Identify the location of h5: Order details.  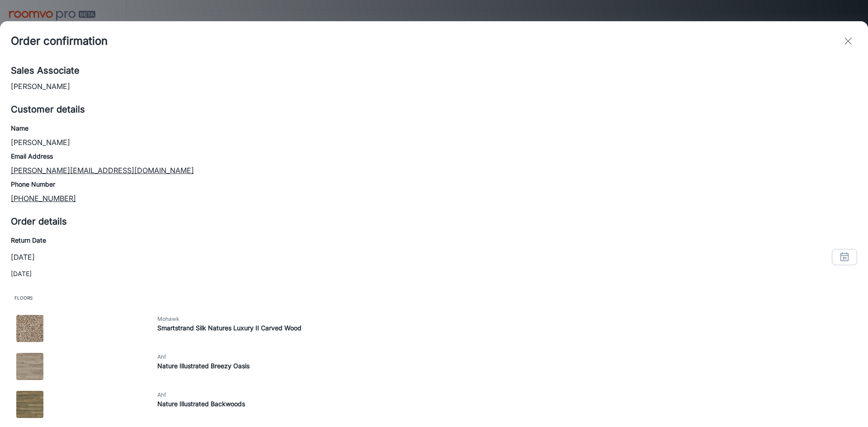
(434, 222).